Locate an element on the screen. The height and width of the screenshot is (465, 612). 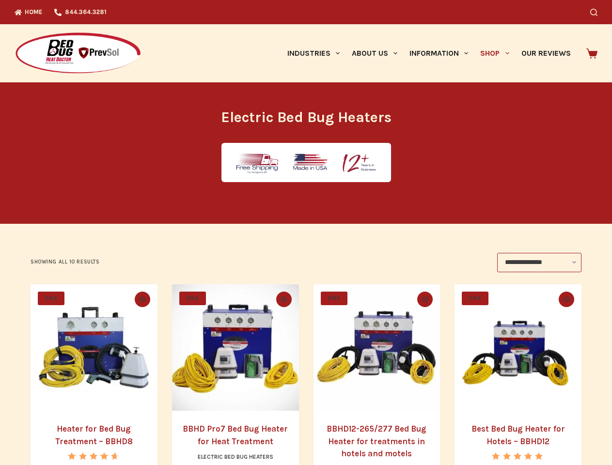
a: Best Bed Bug Heater for Hotels - BBHD12 is located at coordinates (518, 348).